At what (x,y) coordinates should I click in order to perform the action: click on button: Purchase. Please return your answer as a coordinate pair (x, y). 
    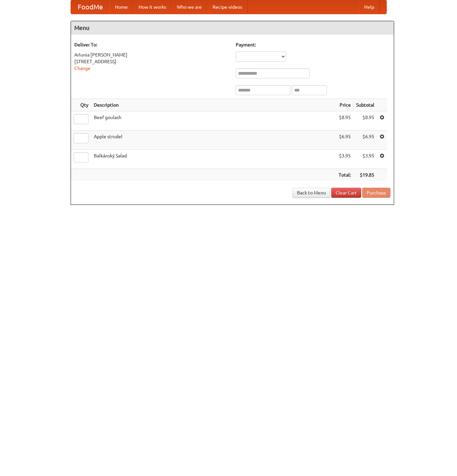
    Looking at the image, I should click on (376, 193).